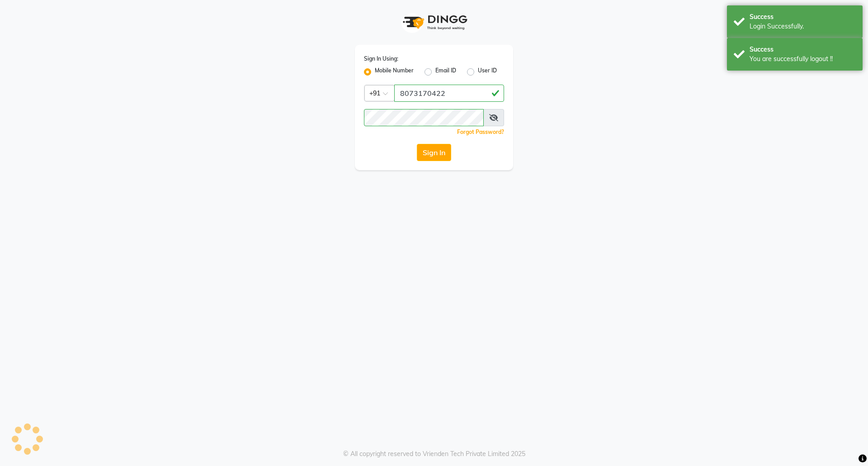 This screenshot has height=466, width=868. What do you see at coordinates (445, 72) in the screenshot?
I see `label: Email ID` at bounding box center [445, 72].